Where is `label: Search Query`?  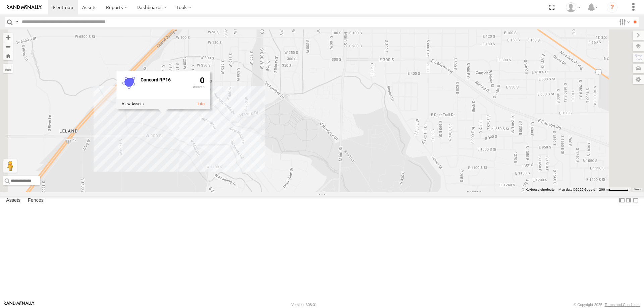 label: Search Query is located at coordinates (17, 22).